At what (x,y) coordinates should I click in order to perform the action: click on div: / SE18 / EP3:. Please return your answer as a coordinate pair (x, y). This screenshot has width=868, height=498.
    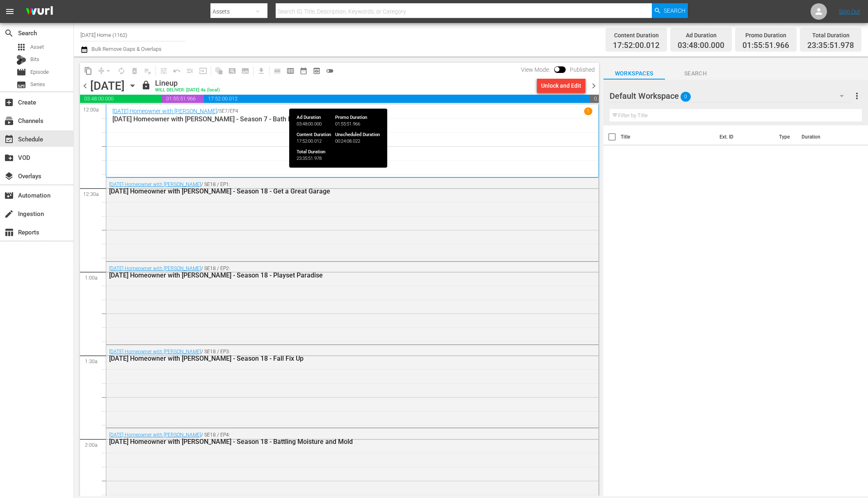
    Looking at the image, I should click on (329, 355).